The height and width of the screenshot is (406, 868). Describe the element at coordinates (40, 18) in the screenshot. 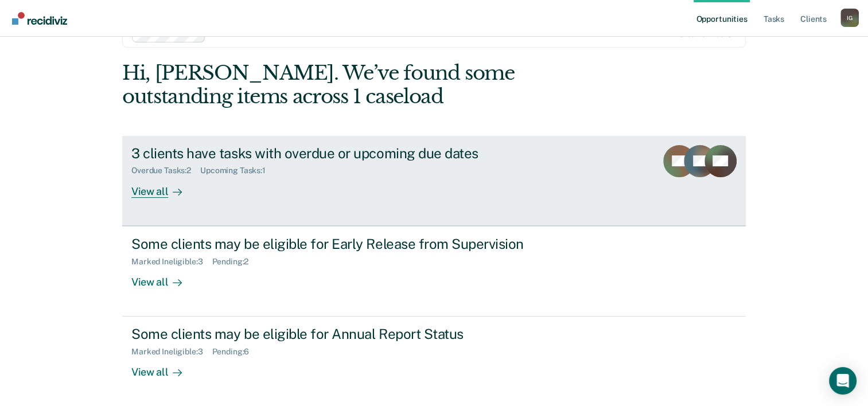

I see `img: Recidiviz` at that location.